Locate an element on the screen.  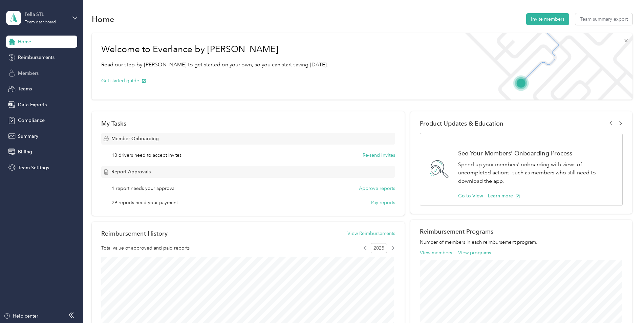
span: Product Updates & Education is located at coordinates (461, 123).